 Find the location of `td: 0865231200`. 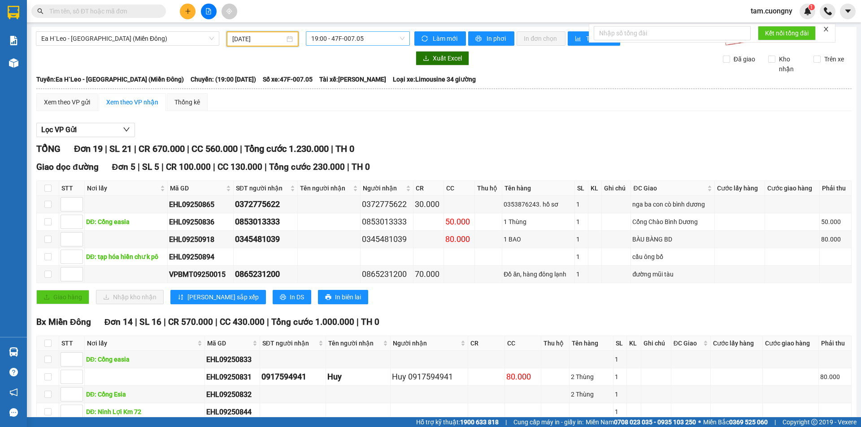

td: 0865231200 is located at coordinates (266, 275).